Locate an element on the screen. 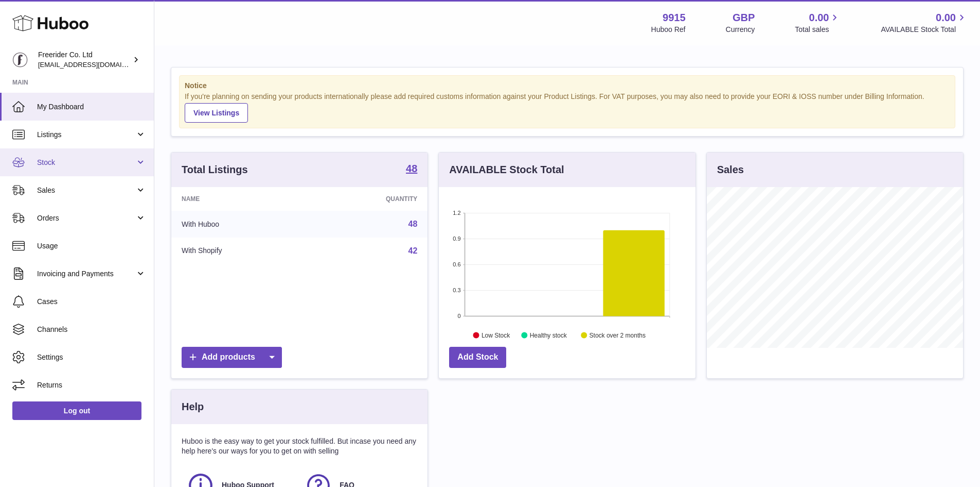  th: Name is located at coordinates (240, 199).